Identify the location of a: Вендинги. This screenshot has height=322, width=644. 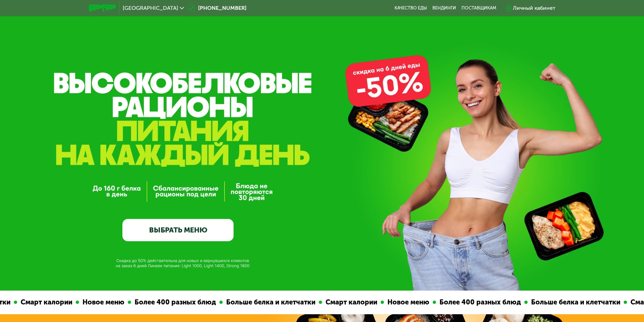
(445, 8).